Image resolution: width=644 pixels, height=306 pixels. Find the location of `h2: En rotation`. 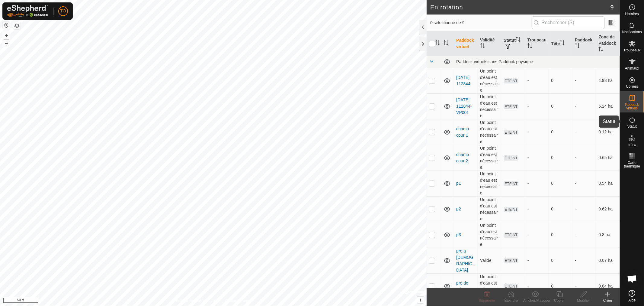

h2: En rotation is located at coordinates (521, 7).